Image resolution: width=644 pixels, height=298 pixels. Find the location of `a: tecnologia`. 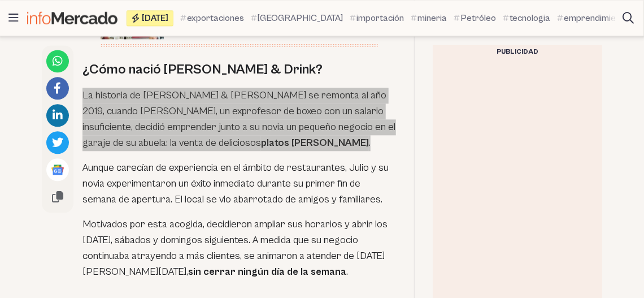

a: tecnologia is located at coordinates (527, 18).